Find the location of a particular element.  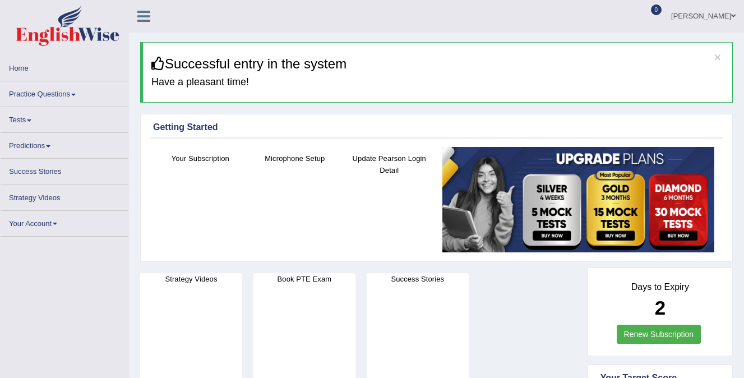

h4: Update Pearson Login Detail is located at coordinates (389, 164).